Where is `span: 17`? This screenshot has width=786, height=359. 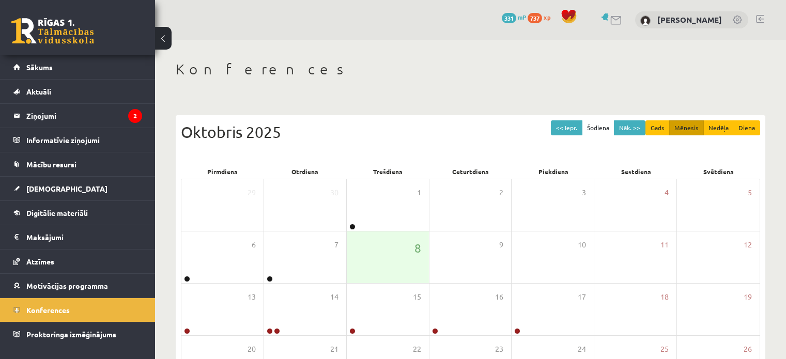
span: 17 is located at coordinates (582, 297).